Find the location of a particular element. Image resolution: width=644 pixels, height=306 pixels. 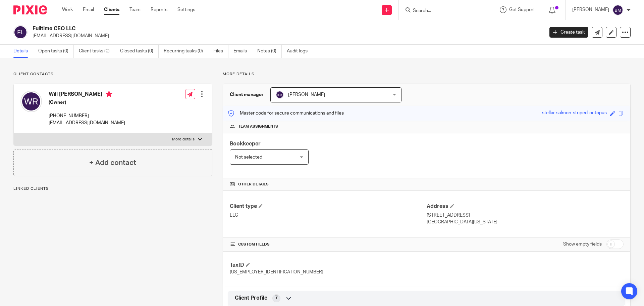

h4: + Add contact is located at coordinates (113, 163).